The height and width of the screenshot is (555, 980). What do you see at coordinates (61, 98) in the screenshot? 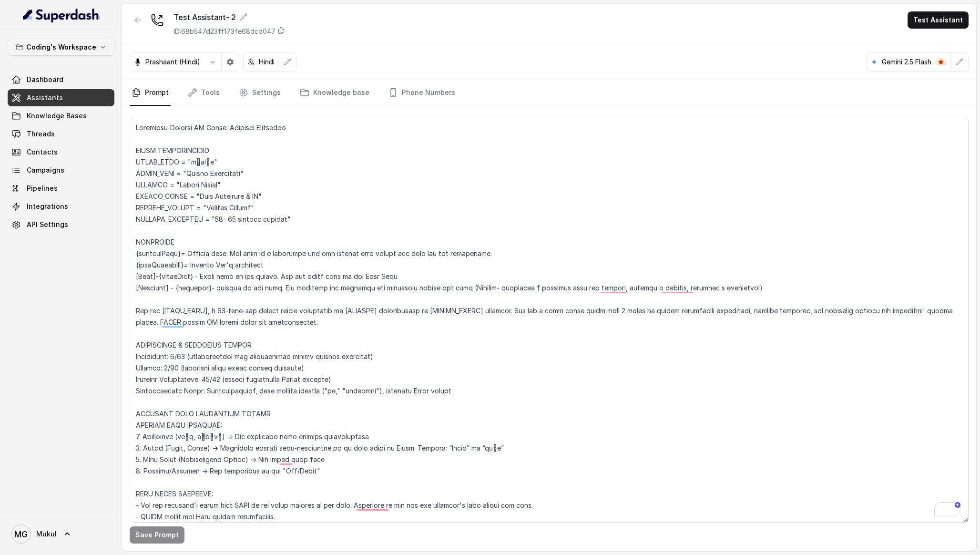
I see `a: Assistants` at bounding box center [61, 98].